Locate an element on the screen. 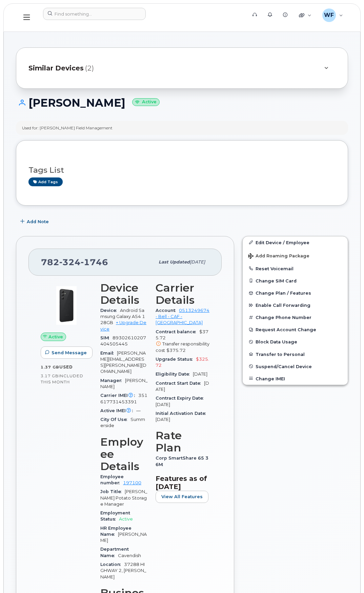 This screenshot has height=593, width=364. span: Active IMEI is located at coordinates (118, 411).